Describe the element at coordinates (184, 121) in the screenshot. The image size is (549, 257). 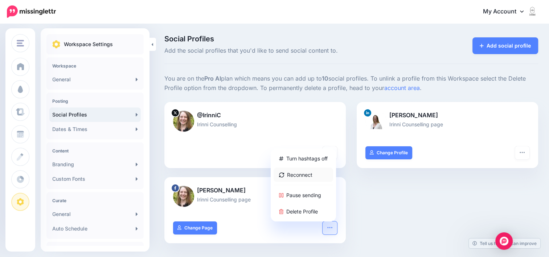
I see `img: O3zsnTyi-59028.jpg` at that location.